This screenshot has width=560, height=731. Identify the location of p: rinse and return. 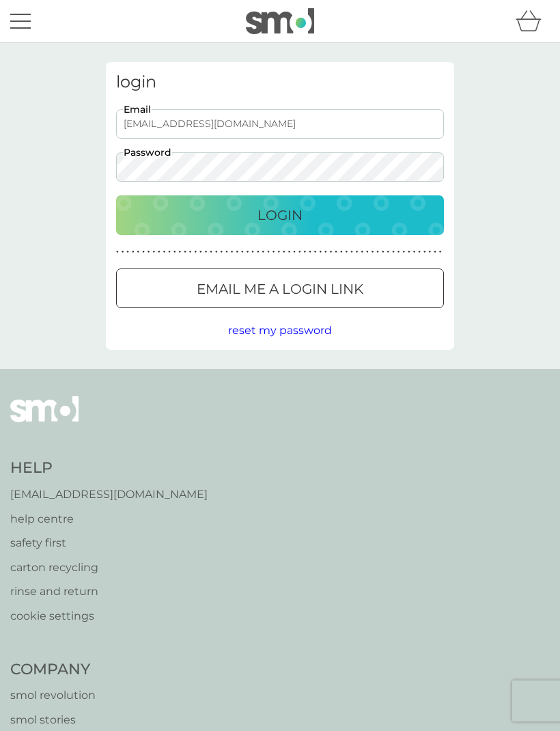
(108, 592).